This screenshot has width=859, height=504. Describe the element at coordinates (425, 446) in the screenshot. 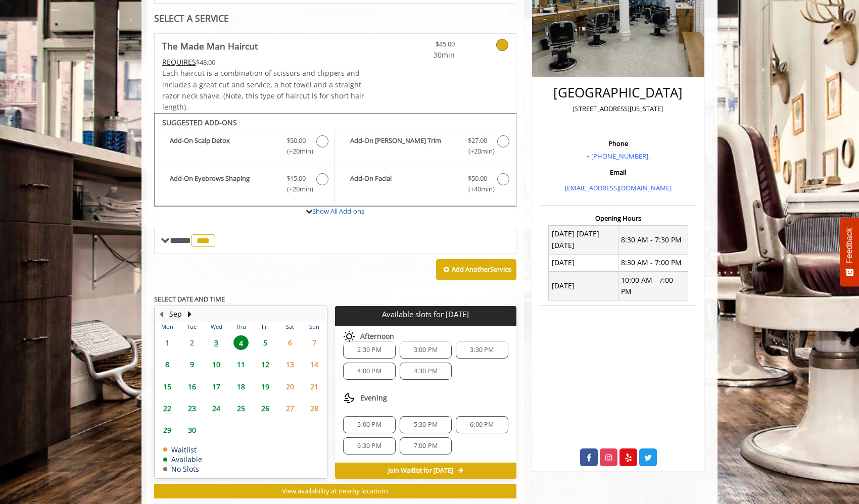

I see `span: 7:00 PM` at that location.